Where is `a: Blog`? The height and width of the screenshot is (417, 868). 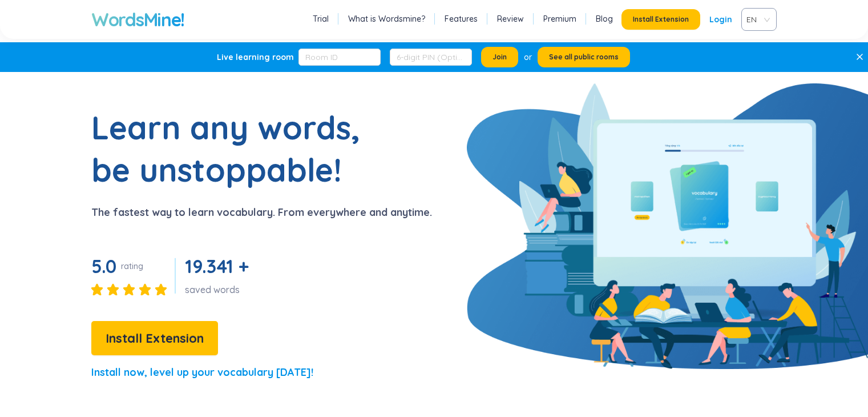
a: Blog is located at coordinates (604, 19).